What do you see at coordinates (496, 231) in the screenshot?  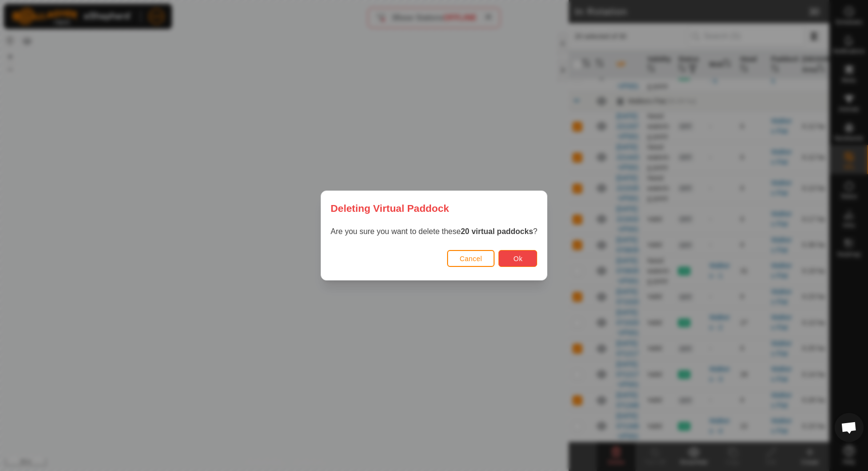 I see `strong: 20 virtual paddocks` at bounding box center [496, 231].